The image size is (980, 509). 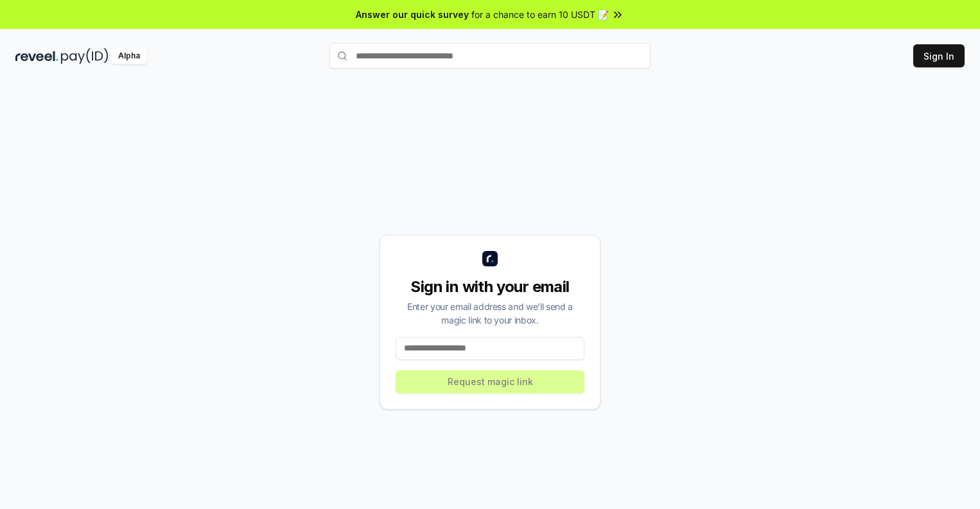 I want to click on span: Answer our quick survey, so click(x=412, y=14).